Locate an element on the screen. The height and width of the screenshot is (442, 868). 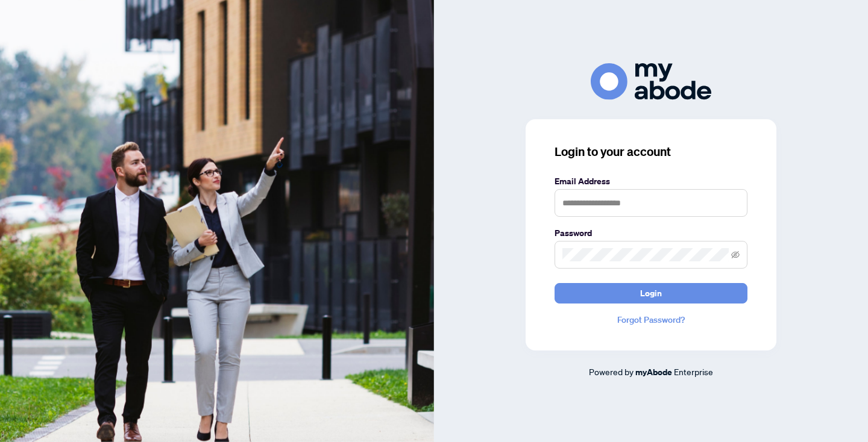
label: Password is located at coordinates (651, 233).